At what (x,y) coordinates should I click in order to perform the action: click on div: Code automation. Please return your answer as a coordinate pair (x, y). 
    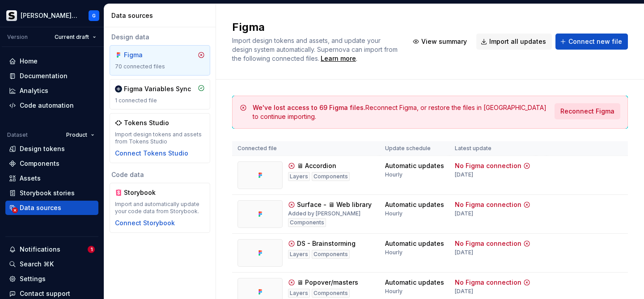
    Looking at the image, I should click on (47, 106).